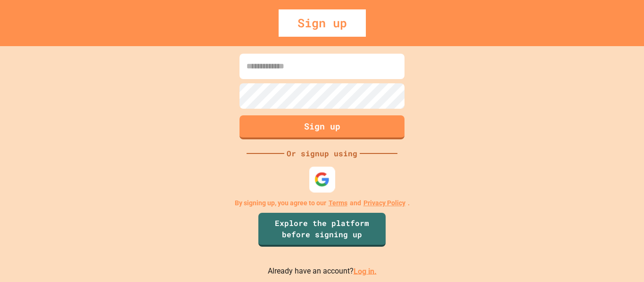  Describe the element at coordinates (322, 23) in the screenshot. I see `div: Sign up` at that location.